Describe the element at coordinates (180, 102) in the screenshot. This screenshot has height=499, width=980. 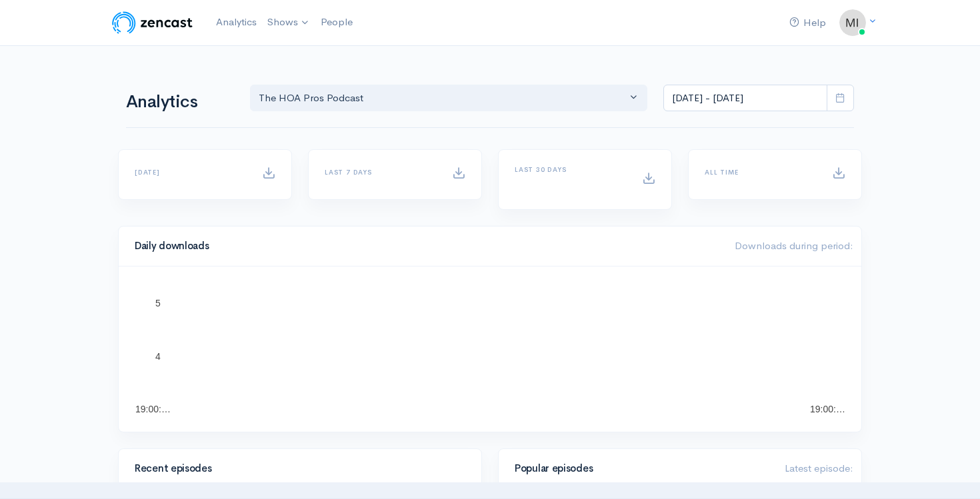
I see `h1: Analytics` at that location.